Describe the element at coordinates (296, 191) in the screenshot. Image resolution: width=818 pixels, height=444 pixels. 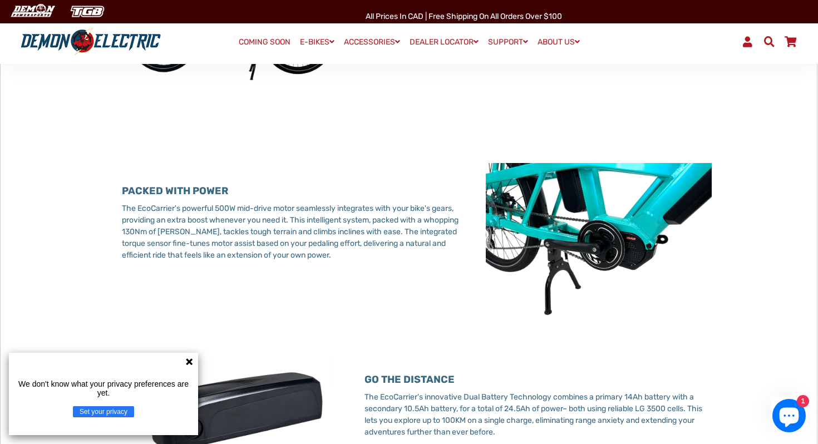
I see `h3: PACKED WITH POWER` at that location.